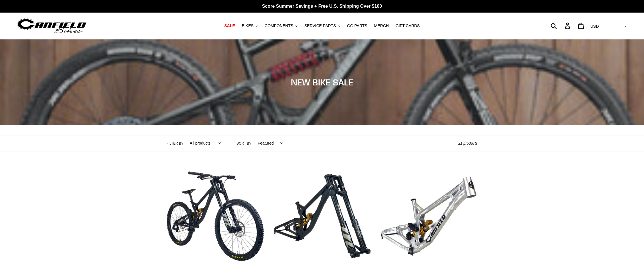 The height and width of the screenshot is (264, 644). I want to click on span: MERCH, so click(381, 26).